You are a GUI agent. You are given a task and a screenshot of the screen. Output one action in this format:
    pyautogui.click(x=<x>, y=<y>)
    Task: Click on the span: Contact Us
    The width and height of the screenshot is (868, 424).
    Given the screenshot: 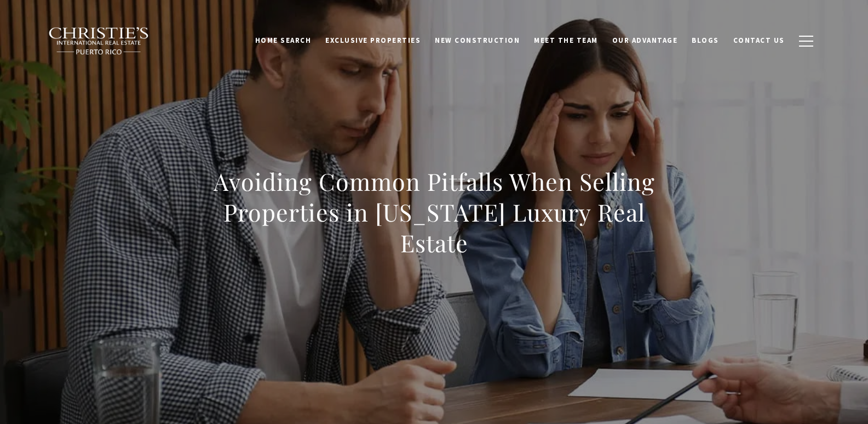 What is the action you would take?
    pyautogui.click(x=759, y=40)
    